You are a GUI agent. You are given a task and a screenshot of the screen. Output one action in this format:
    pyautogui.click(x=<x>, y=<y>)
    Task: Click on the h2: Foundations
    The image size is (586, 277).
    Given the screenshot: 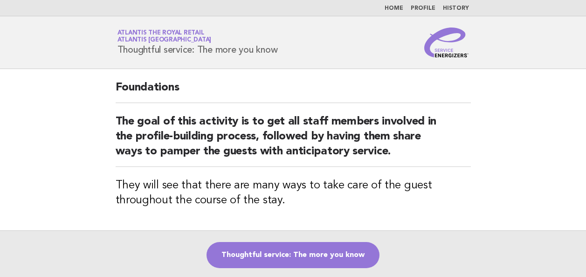 What is the action you would take?
    pyautogui.click(x=293, y=91)
    